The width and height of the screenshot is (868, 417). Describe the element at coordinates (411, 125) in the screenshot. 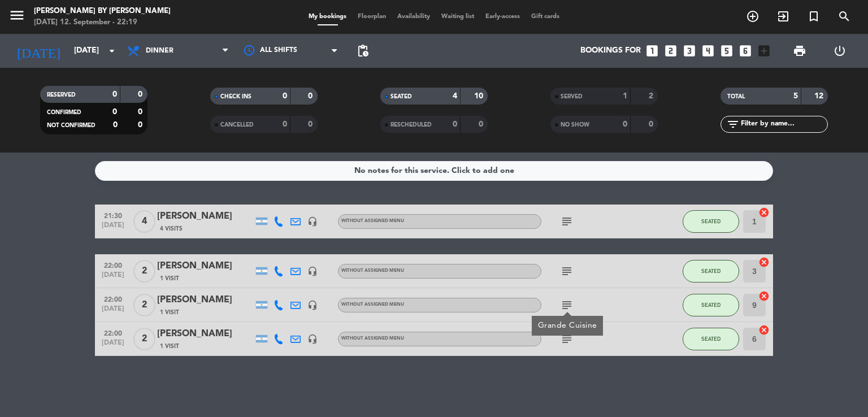

I see `span: RESCHEDULED` at that location.